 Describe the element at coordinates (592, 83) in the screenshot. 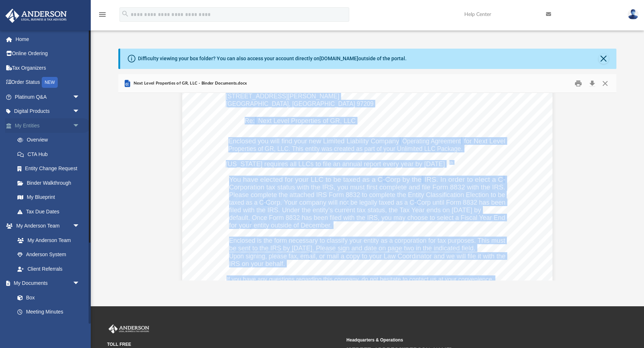

I see `button: Download` at that location.